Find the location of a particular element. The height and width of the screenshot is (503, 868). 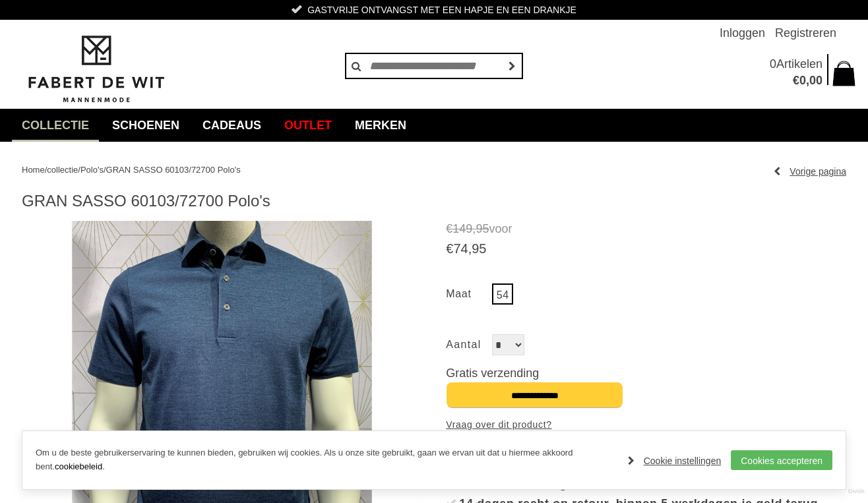

a: Home is located at coordinates (33, 170).